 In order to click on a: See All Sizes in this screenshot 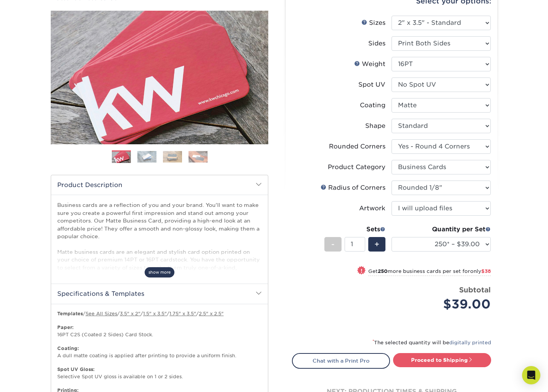, I will do `click(101, 313)`.